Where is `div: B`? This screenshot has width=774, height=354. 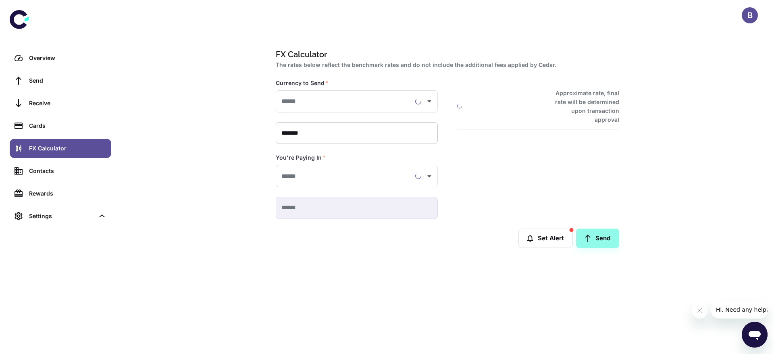
div: B is located at coordinates (750, 15).